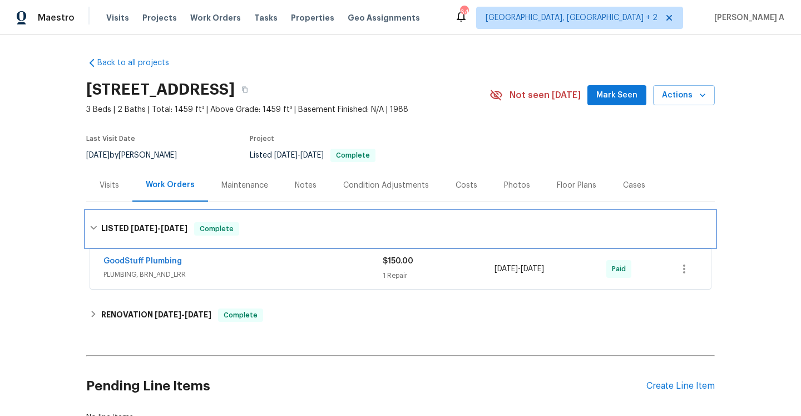 This screenshot has width=801, height=416. I want to click on span: Visits, so click(117, 18).